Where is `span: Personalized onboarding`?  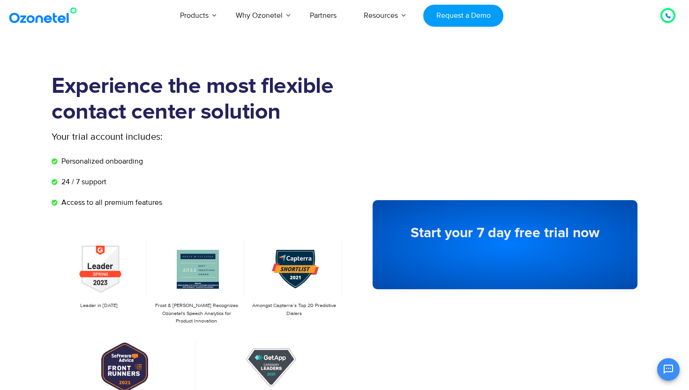 span: Personalized onboarding is located at coordinates (101, 161).